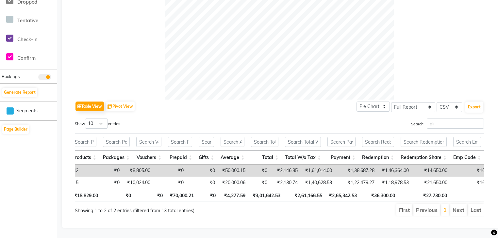  Describe the element at coordinates (445, 210) in the screenshot. I see `a: 1` at that location.